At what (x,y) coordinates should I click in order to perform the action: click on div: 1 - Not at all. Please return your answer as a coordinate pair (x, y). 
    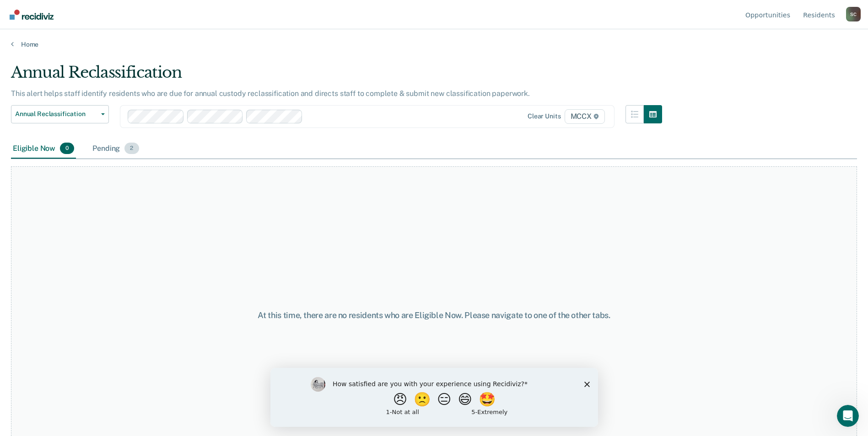
    Looking at the image, I should click on (105, 44).